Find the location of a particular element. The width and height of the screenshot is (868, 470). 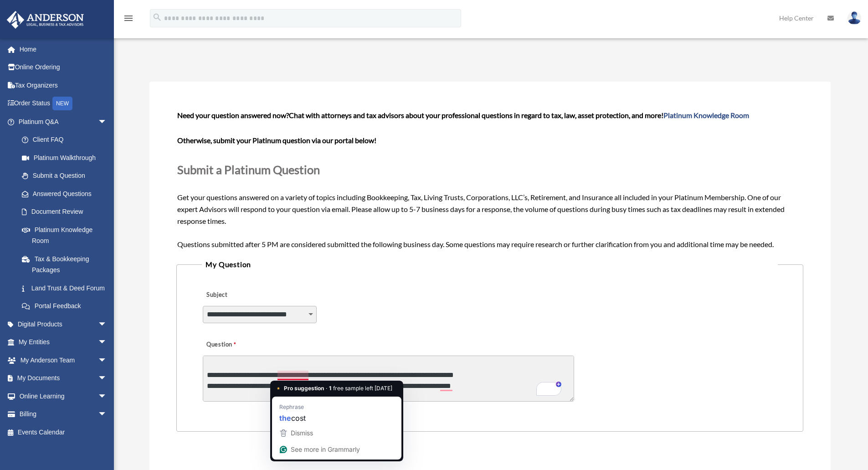

img: User Pic is located at coordinates (854, 17).